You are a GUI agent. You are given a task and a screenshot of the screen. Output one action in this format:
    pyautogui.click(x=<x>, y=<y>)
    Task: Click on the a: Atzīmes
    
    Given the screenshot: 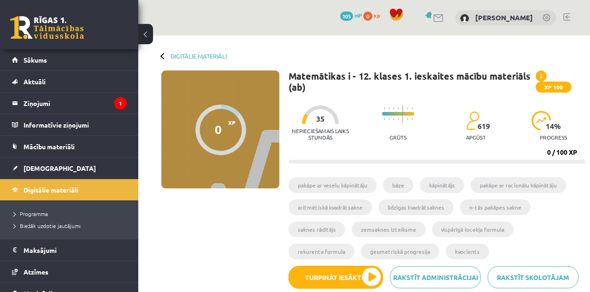 What is the action you would take?
    pyautogui.click(x=69, y=272)
    